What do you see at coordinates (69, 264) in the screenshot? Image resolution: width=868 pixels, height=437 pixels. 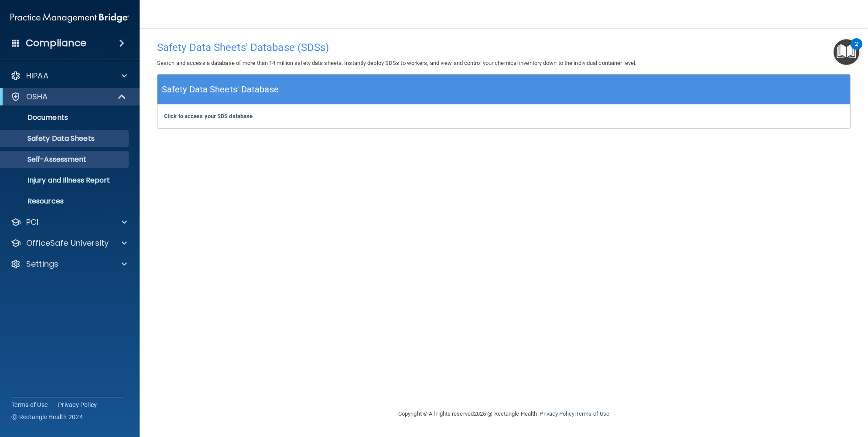 I see `a: Settings` at bounding box center [69, 264].